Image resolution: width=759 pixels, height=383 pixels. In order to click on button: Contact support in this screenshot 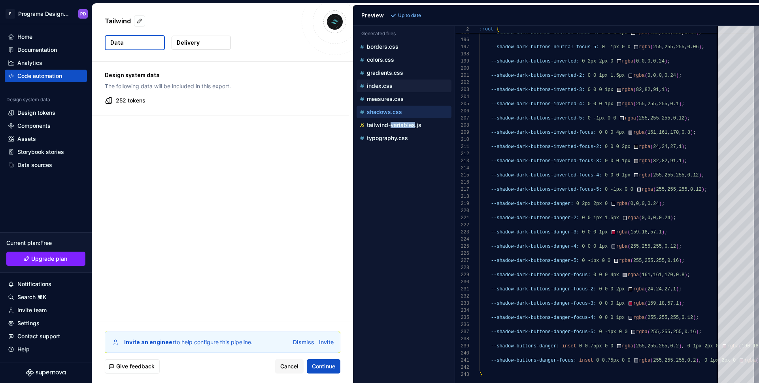, I will do `click(46, 336)`.